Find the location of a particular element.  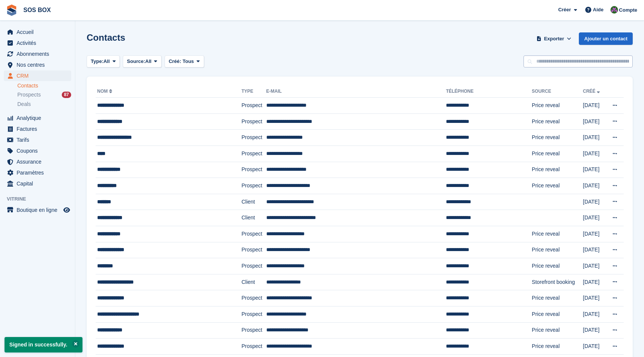

span: Accueil is located at coordinates (39, 32).